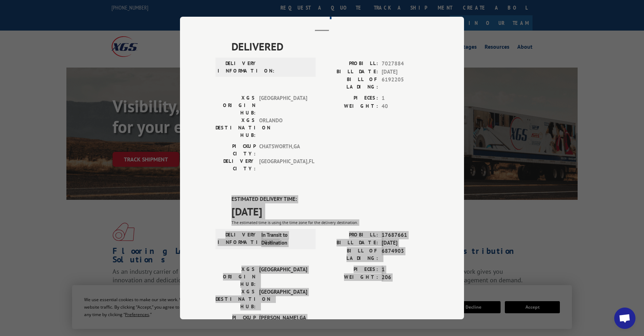  Describe the element at coordinates (330, 199) in the screenshot. I see `label: ESTIMATED DELIVERY TIME:` at that location.